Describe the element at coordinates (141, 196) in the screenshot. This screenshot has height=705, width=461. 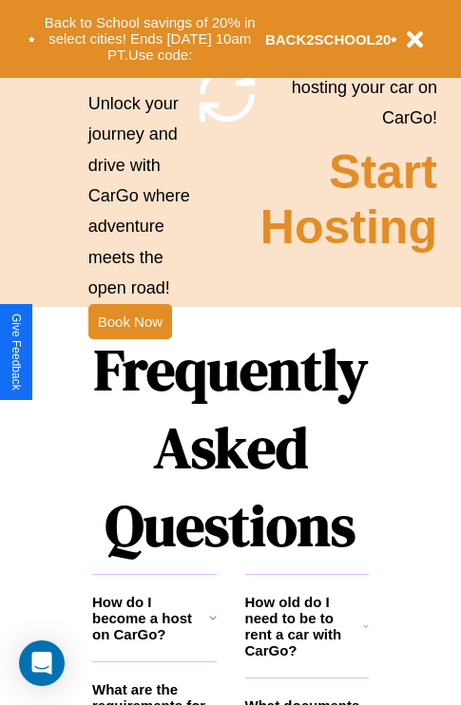
I see `p: Unlock your journey and drive with CarGo where adventure meets the open road!` at that location.